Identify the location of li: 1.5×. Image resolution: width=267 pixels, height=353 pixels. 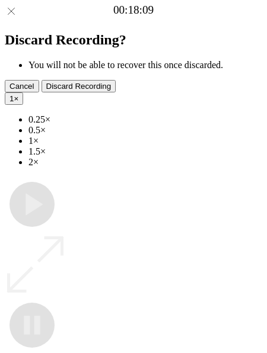
(145, 152).